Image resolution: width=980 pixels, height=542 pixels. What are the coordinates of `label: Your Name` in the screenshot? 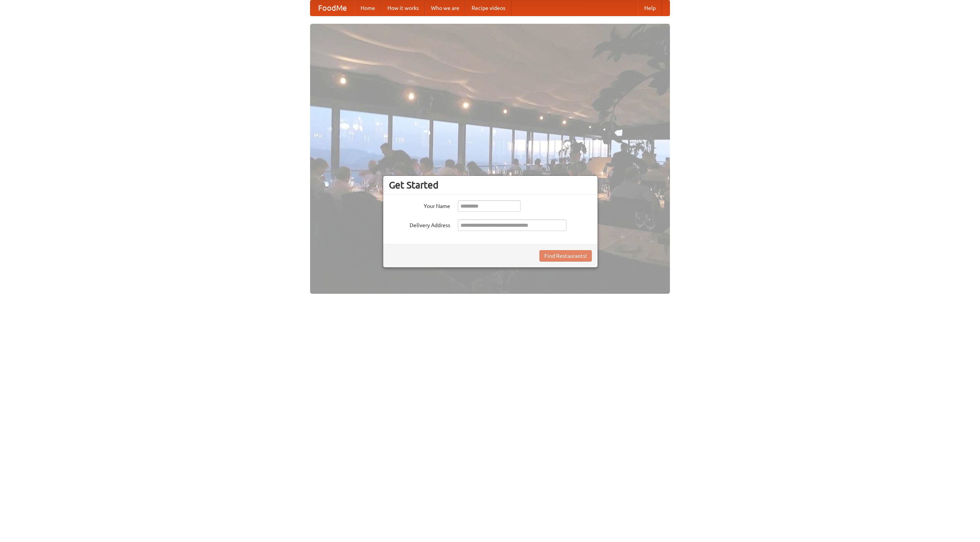 It's located at (419, 205).